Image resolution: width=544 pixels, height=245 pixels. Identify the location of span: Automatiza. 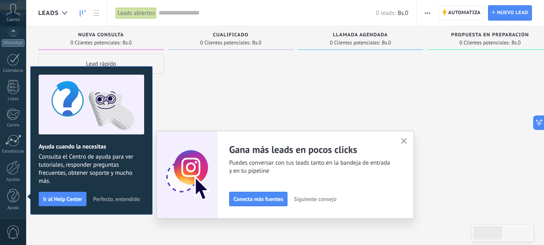
(465, 13).